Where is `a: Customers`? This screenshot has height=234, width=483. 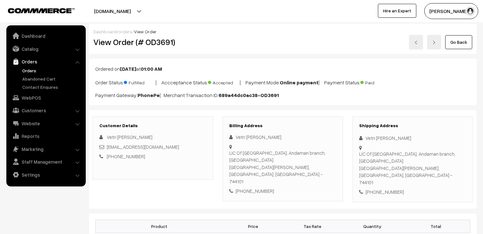
a: Customers is located at coordinates (46, 110).